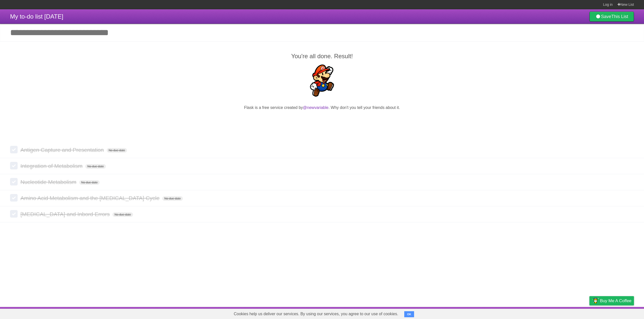 This screenshot has height=319, width=644. I want to click on a: About, so click(528, 313).